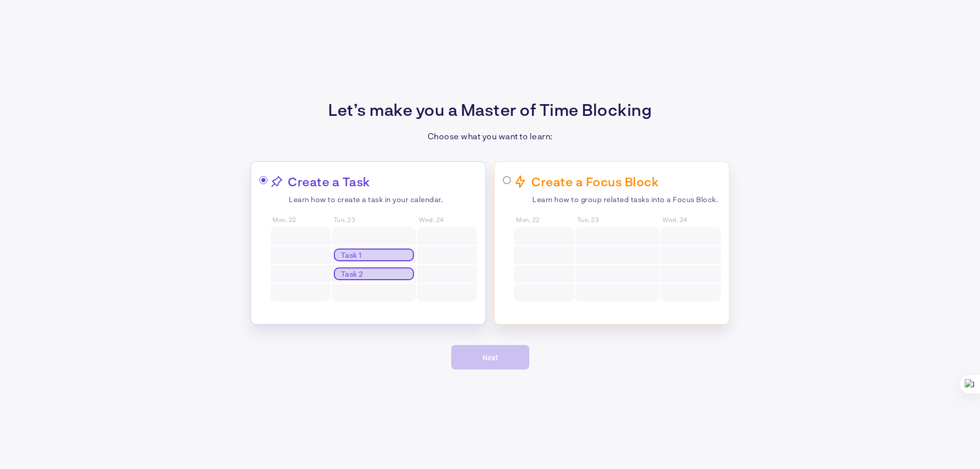  I want to click on p: Learn how to group related tasks into a Focus Block., so click(626, 199).